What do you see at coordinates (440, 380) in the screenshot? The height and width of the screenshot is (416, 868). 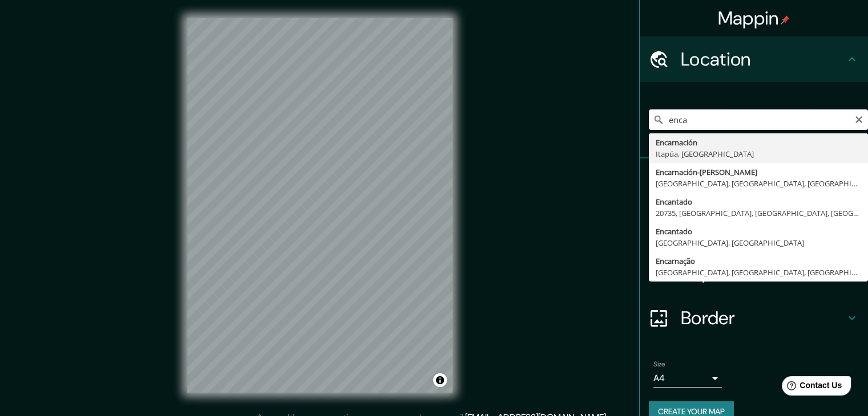 I see `button: Toggle attribution` at bounding box center [440, 380].